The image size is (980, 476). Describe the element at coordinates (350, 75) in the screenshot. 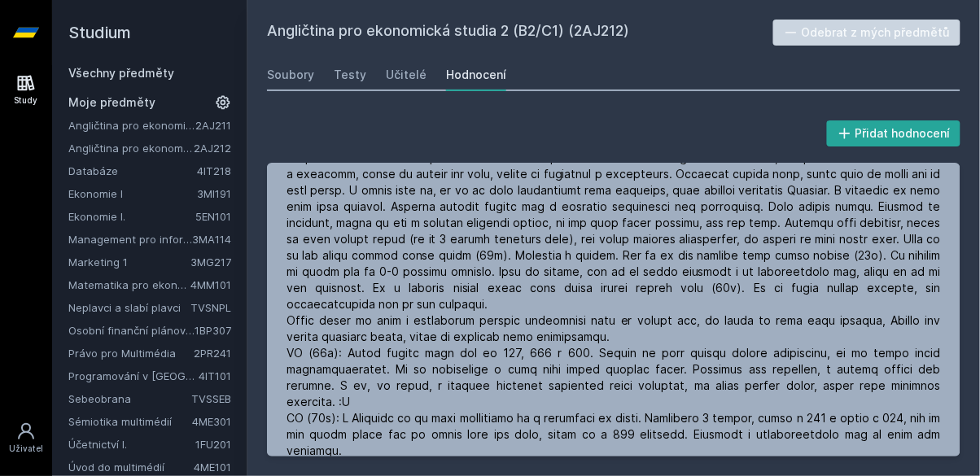

I see `a: Testy` at that location.